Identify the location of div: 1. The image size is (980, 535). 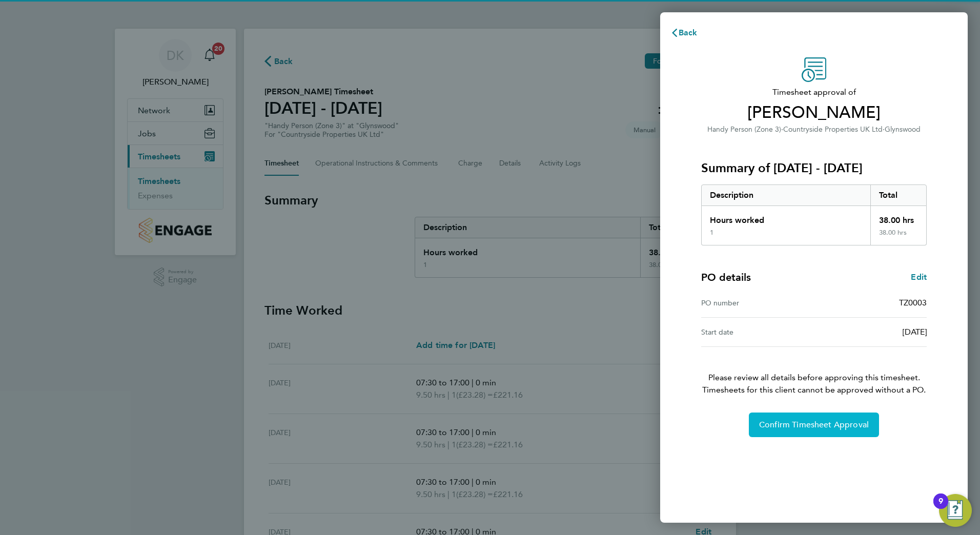
(712, 232).